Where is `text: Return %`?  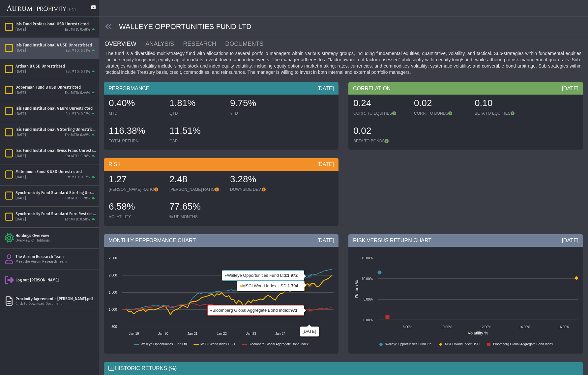
text: Return % is located at coordinates (357, 289).